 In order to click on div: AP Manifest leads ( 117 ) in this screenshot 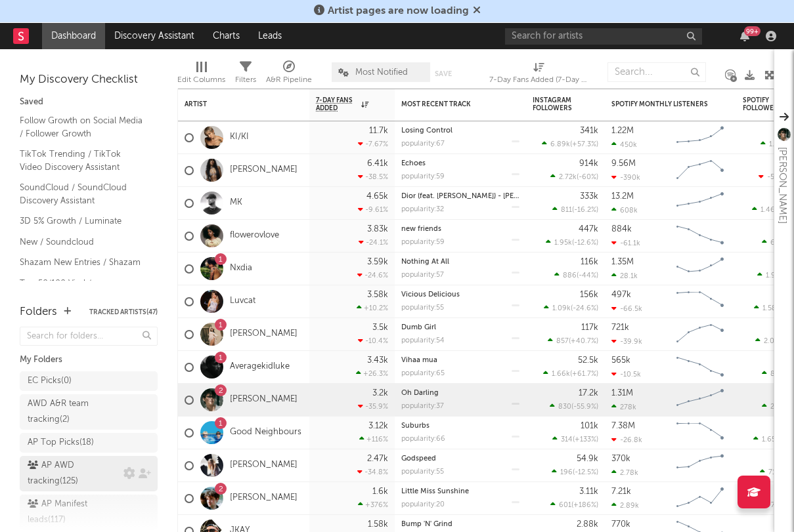, I will do `click(74, 512)`.